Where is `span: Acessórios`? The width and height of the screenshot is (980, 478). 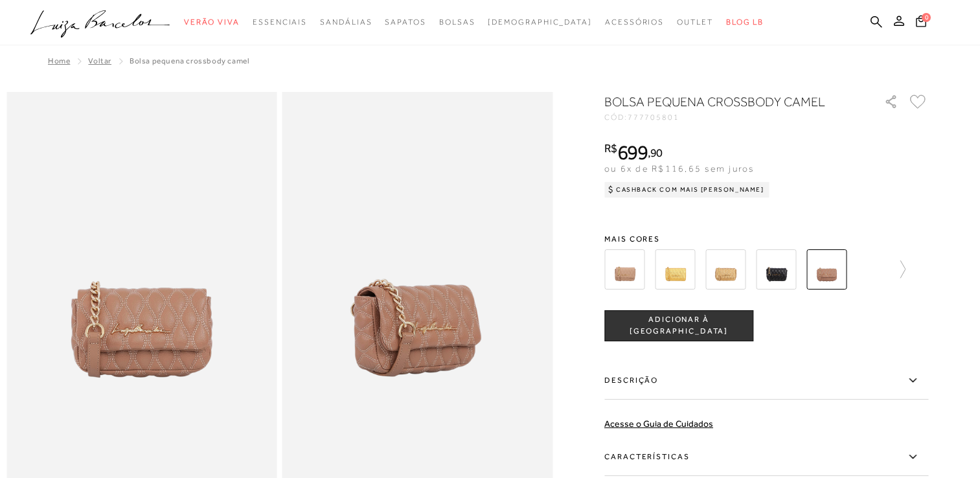 span: Acessórios is located at coordinates (634, 22).